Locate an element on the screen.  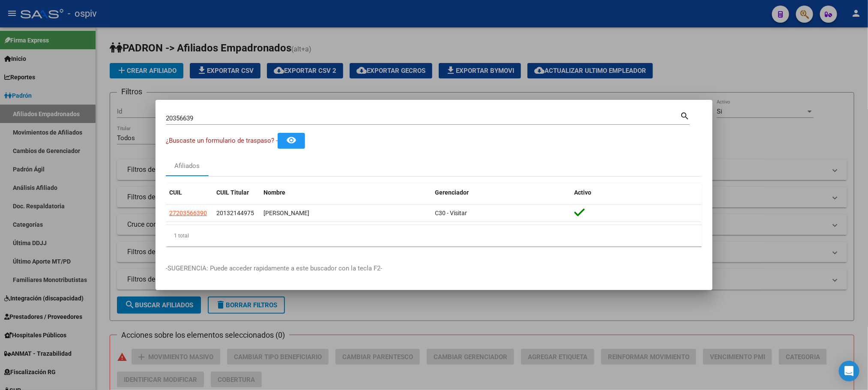
datatable-header-cell: Nombre is located at coordinates (346, 192).